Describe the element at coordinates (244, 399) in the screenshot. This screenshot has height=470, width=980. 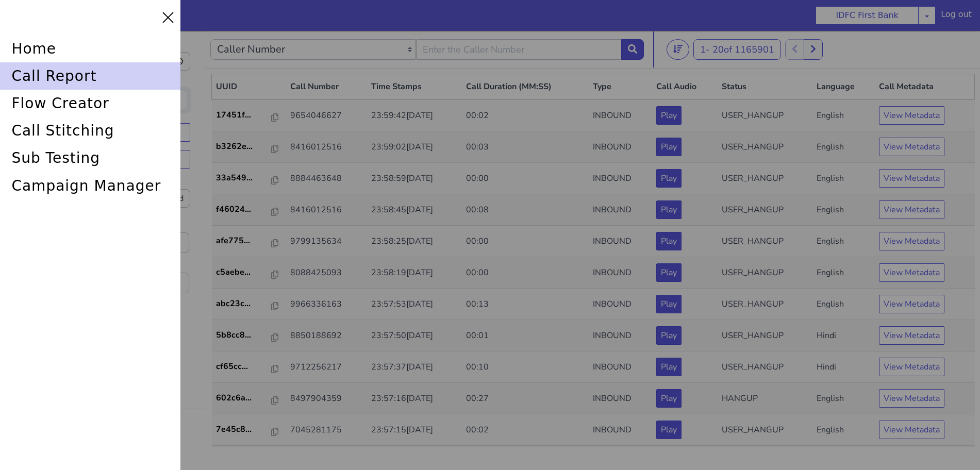
I see `p: 7e45c8...` at that location.